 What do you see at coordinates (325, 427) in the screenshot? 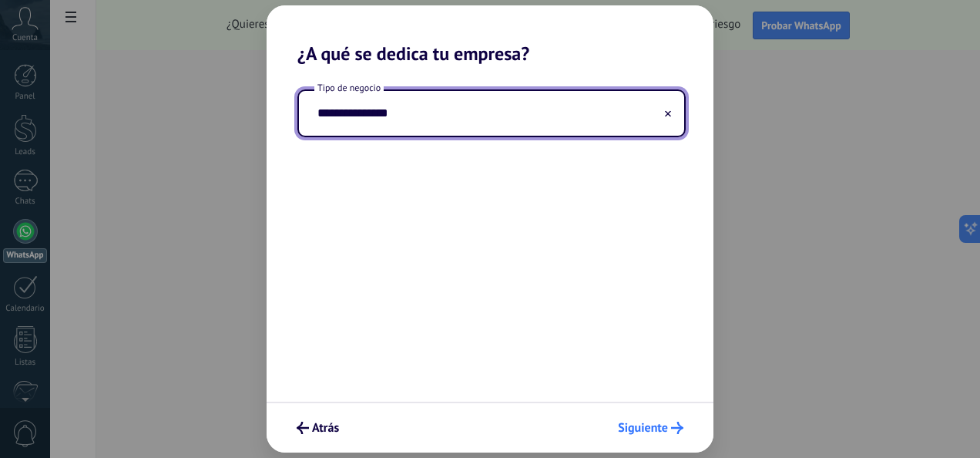
I see `span: Atrás` at bounding box center [325, 427].